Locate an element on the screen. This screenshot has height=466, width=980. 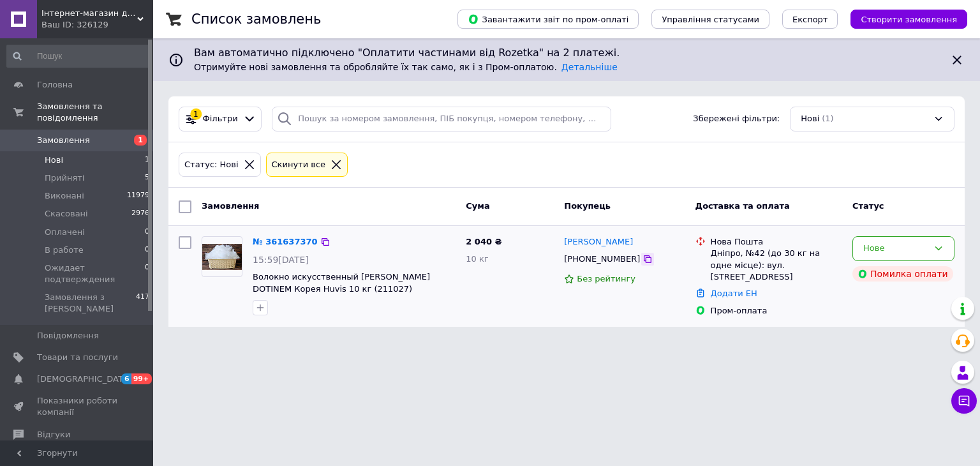
span: 99+ is located at coordinates (142, 378).